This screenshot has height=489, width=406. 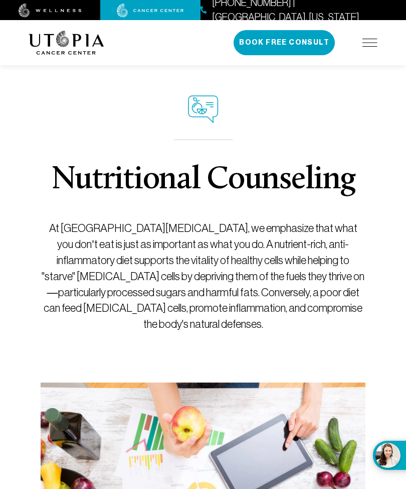 I want to click on img: icon-hamburger, so click(x=370, y=43).